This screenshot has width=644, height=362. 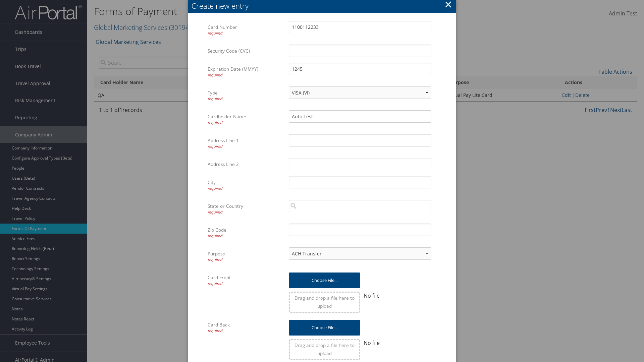 What do you see at coordinates (246, 143) in the screenshot?
I see `label: Address Line 1` at bounding box center [246, 143].